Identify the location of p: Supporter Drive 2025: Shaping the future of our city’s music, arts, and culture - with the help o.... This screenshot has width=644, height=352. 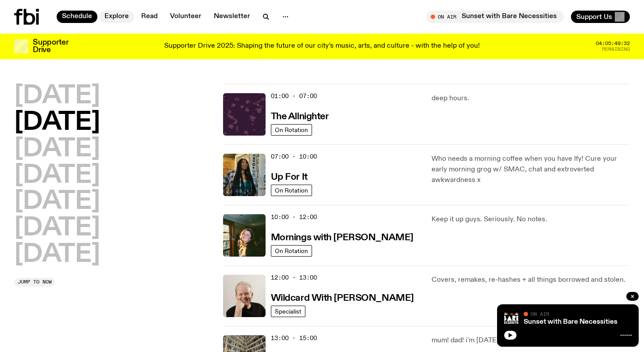
(322, 47).